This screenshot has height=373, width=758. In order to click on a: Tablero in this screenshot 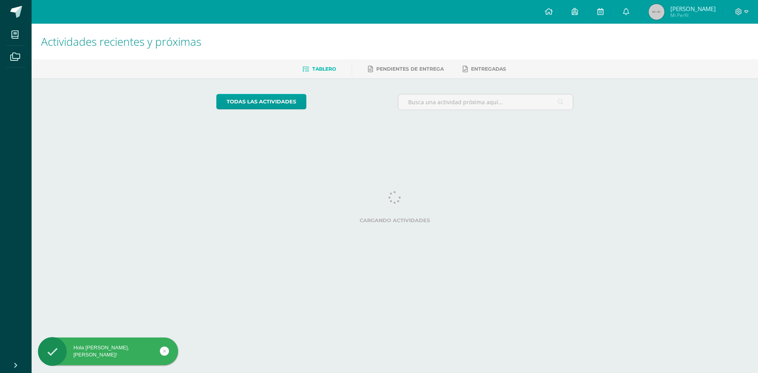, I will do `click(319, 69)`.